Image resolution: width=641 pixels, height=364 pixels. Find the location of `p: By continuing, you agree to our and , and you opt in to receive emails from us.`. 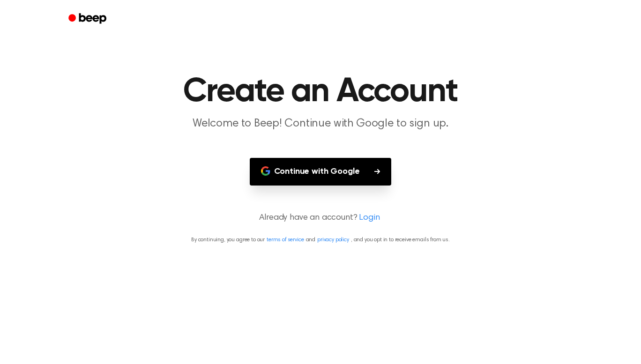

p: By continuing, you agree to our and , and you opt in to receive emails from us. is located at coordinates (320, 240).